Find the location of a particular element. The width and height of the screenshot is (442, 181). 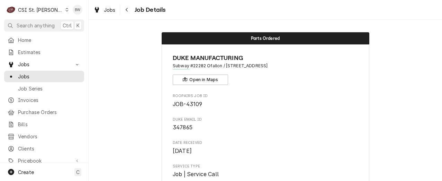

a: Job Series is located at coordinates (44, 88).